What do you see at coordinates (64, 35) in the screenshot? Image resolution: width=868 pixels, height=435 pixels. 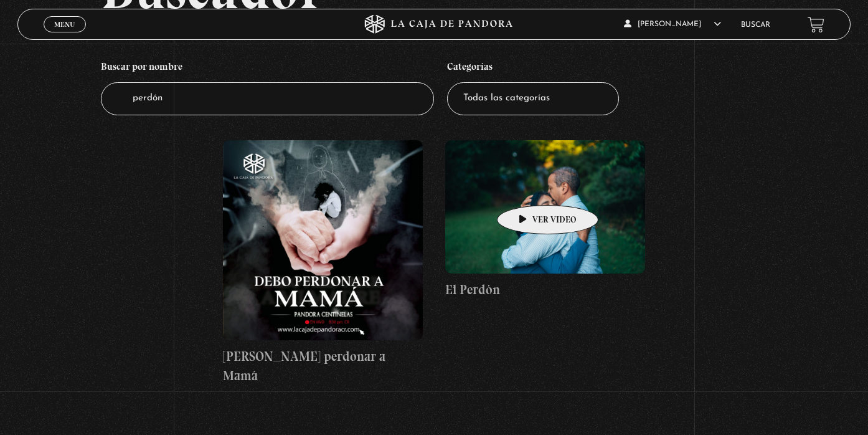 I see `span: Cerrar` at bounding box center [64, 35].